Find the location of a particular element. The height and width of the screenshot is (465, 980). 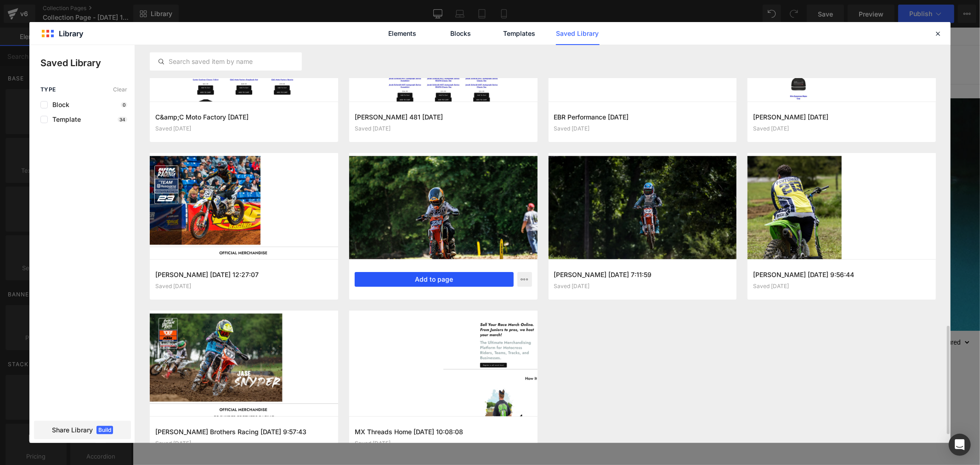

span: Share Library is located at coordinates (72, 430).